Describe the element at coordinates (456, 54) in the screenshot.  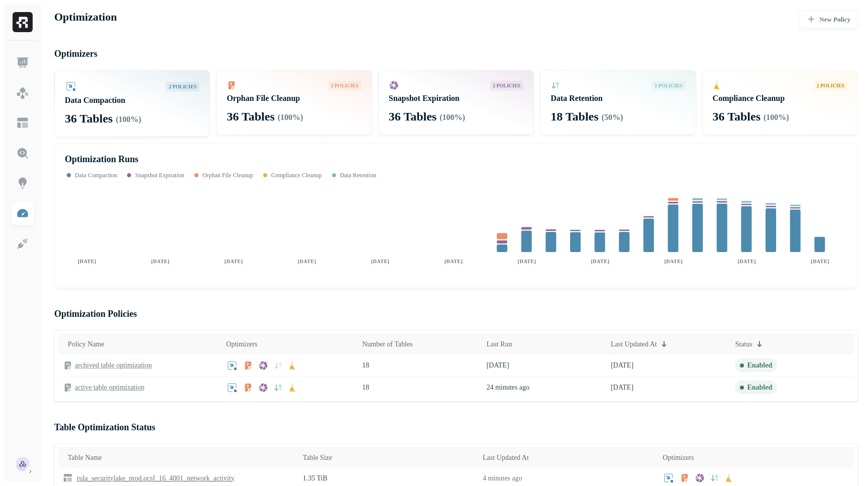
I see `p: Optimizers` at that location.